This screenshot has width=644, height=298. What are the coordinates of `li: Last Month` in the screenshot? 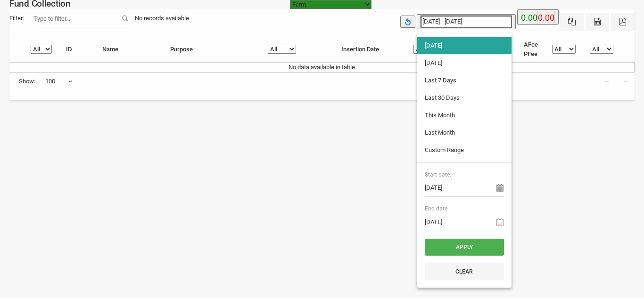 It's located at (464, 133).